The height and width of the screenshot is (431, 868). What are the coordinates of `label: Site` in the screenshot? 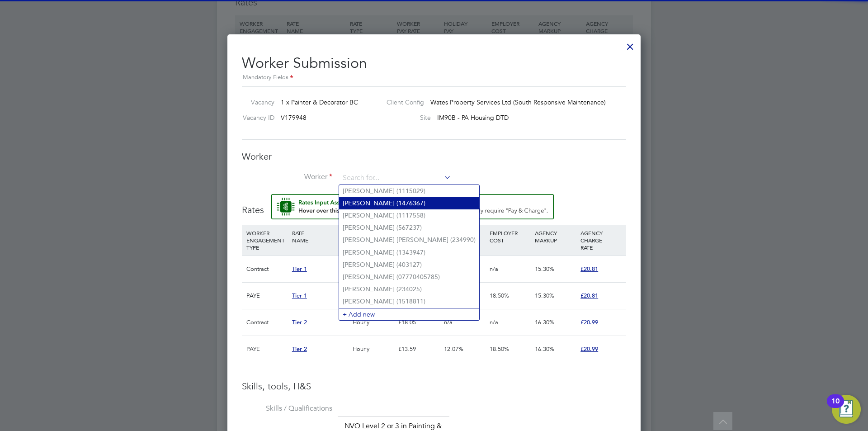 It's located at (405, 118).